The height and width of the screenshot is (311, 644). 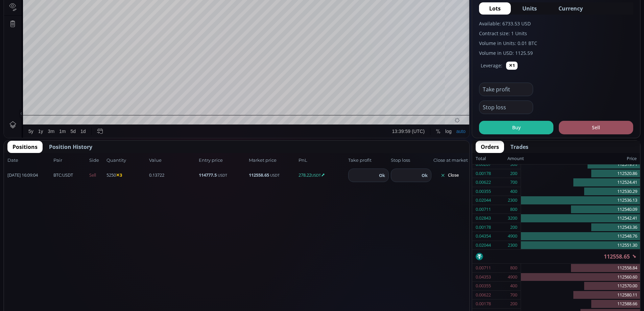 What do you see at coordinates (495, 8) in the screenshot?
I see `span: Lots` at bounding box center [495, 8].